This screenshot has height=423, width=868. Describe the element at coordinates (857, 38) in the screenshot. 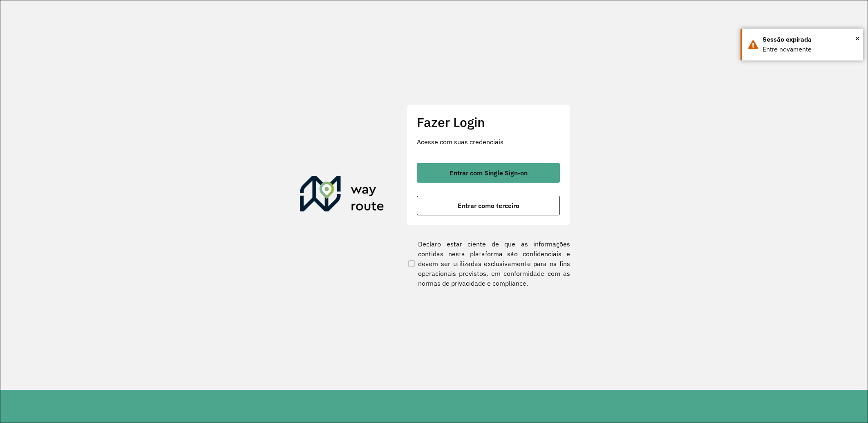

I see `button: Close` at that location.